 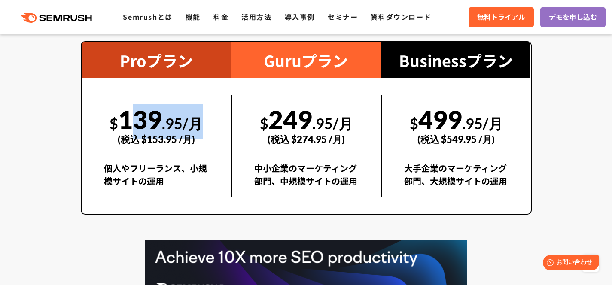 What do you see at coordinates (501, 17) in the screenshot?
I see `a: 無料トライアル` at bounding box center [501, 17].